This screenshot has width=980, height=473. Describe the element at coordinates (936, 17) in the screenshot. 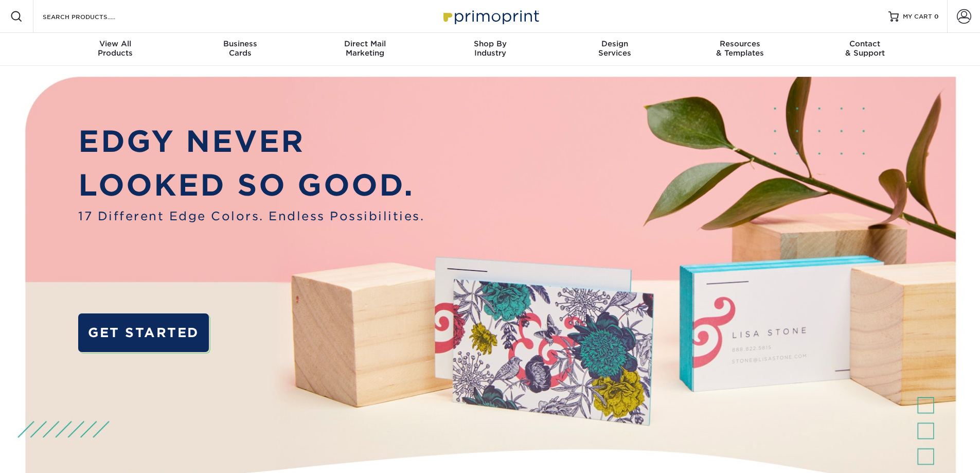

I see `span: 0` at that location.